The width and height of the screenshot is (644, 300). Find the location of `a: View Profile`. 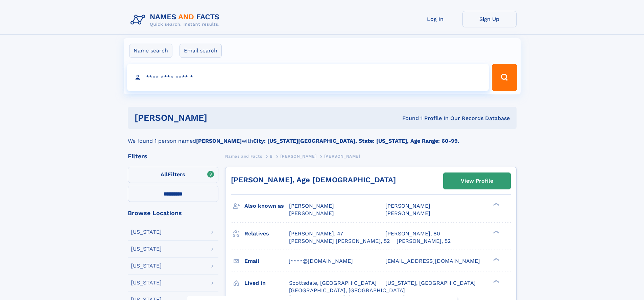

a: View Profile is located at coordinates (477, 181).